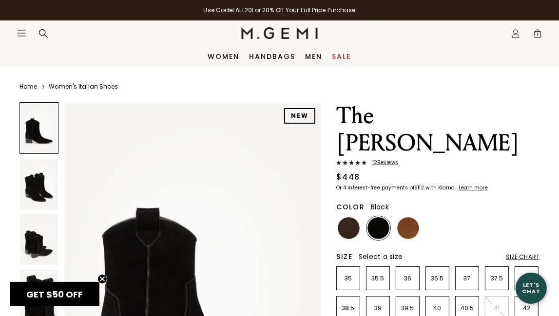  Describe the element at coordinates (419, 188) in the screenshot. I see `klarna-placement-style-amount: $112` at that location.